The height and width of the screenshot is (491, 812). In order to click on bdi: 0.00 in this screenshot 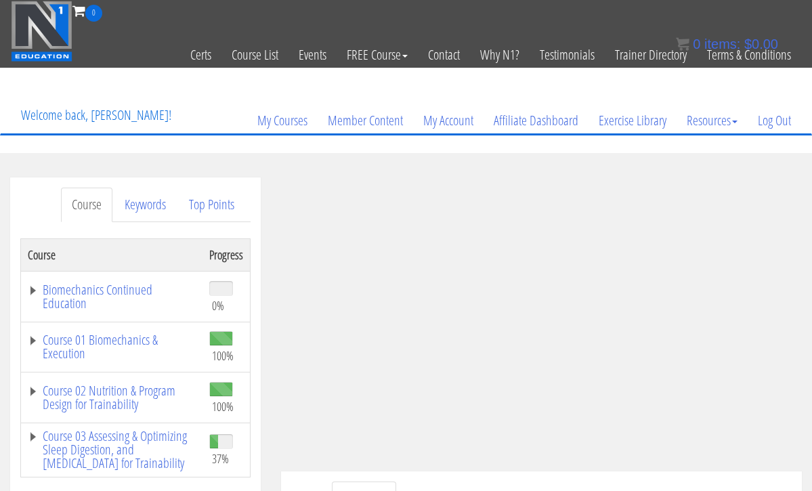, I will do `click(761, 44)`.